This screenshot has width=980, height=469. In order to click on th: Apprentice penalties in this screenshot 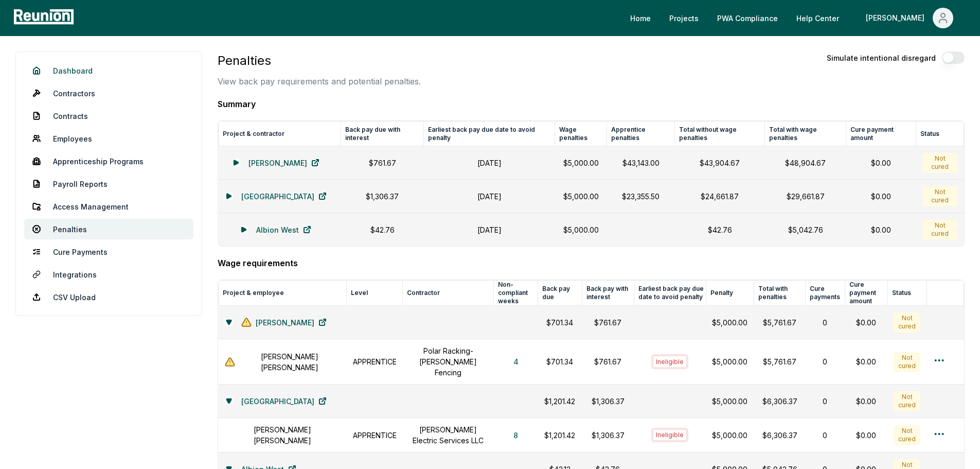, I will do `click(640, 134)`.